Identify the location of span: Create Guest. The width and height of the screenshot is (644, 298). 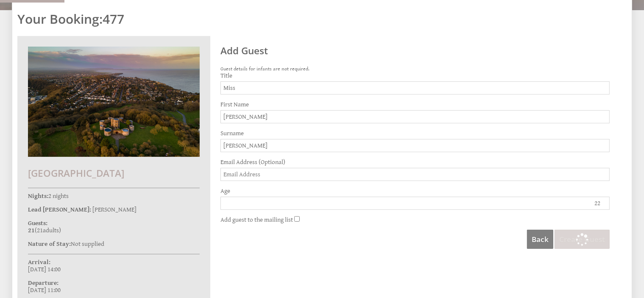
(582, 239).